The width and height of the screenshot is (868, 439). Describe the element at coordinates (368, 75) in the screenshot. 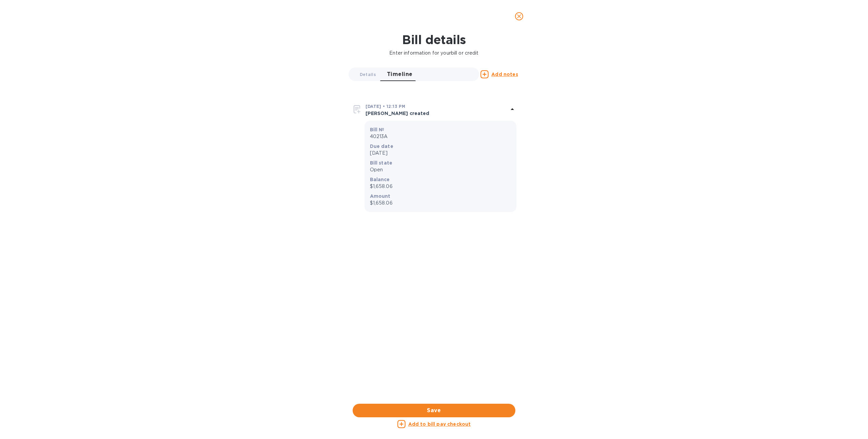

I see `span: Details` at that location.